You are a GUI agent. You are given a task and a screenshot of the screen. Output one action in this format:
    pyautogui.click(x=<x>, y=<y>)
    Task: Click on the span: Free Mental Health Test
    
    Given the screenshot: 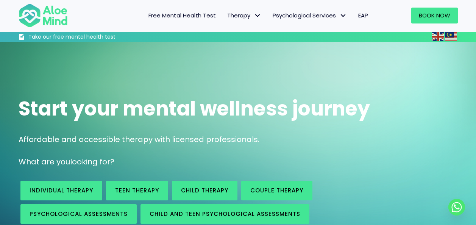 What is the action you would take?
    pyautogui.click(x=182, y=15)
    